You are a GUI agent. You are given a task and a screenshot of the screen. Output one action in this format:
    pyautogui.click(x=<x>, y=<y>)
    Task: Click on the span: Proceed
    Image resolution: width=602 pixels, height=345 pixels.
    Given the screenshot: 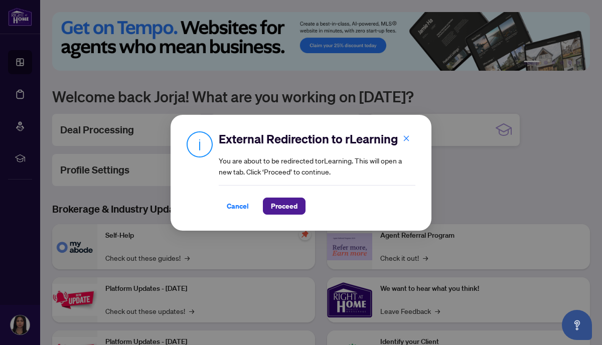 What is the action you would take?
    pyautogui.click(x=284, y=206)
    